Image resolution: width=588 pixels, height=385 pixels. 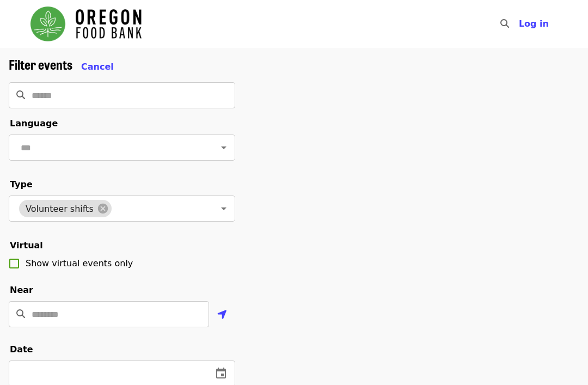 What do you see at coordinates (21, 290) in the screenshot?
I see `span: Near` at bounding box center [21, 290].